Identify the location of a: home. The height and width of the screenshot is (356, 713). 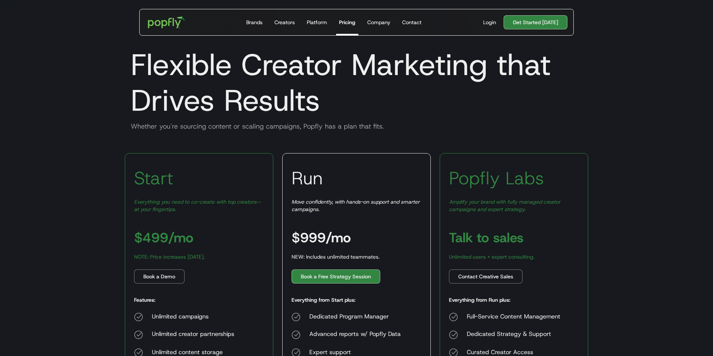
(166, 22).